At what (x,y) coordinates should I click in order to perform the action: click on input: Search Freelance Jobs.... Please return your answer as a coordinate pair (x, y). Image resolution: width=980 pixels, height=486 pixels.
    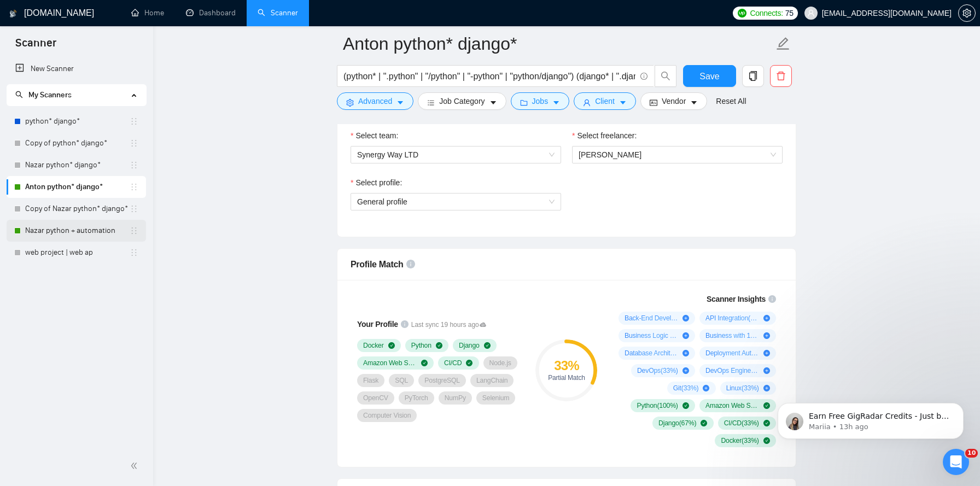
    Looking at the image, I should click on (489, 76).